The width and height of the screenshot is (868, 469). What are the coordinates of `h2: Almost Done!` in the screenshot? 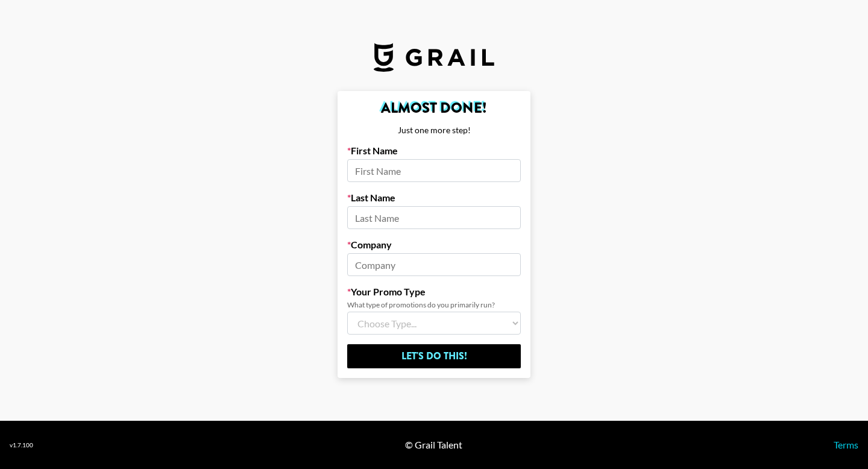 It's located at (434, 108).